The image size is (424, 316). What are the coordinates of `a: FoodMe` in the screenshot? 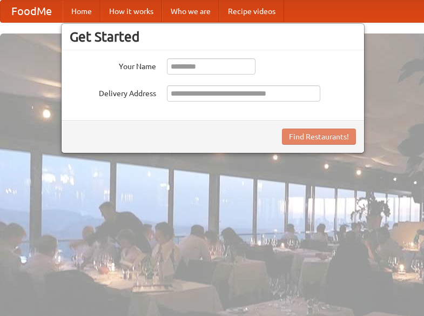 It's located at (31, 11).